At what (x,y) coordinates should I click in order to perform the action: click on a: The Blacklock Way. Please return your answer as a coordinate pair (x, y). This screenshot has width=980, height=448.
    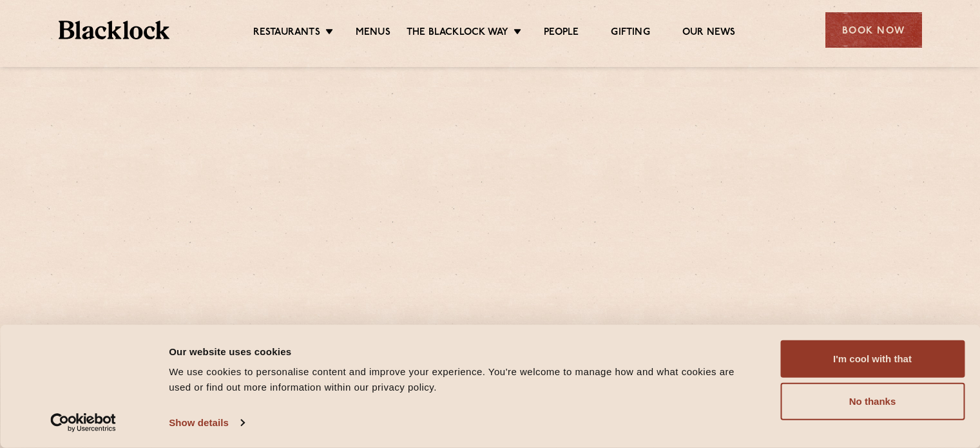
    Looking at the image, I should click on (457, 34).